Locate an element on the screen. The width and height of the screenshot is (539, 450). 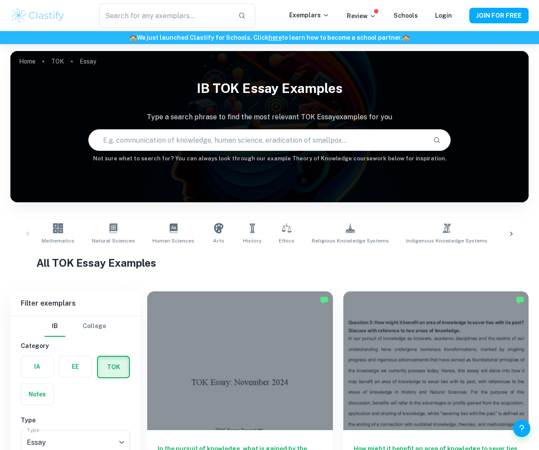
h6: Filter exemplars is located at coordinates (75, 304).